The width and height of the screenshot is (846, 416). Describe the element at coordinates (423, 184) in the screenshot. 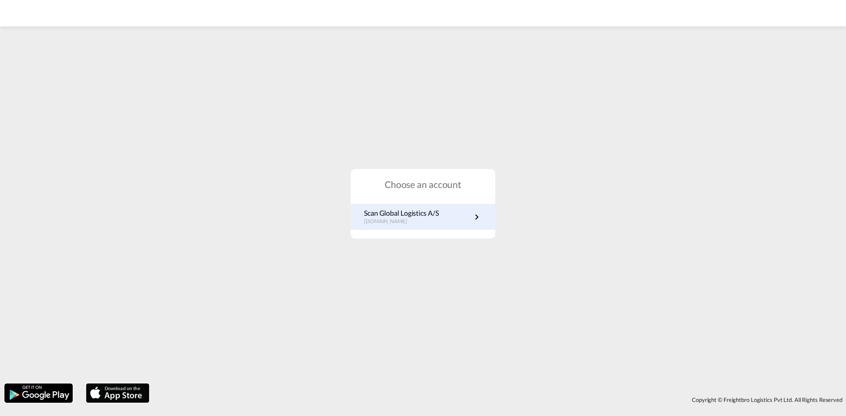

I see `h1: Choose an account` at that location.